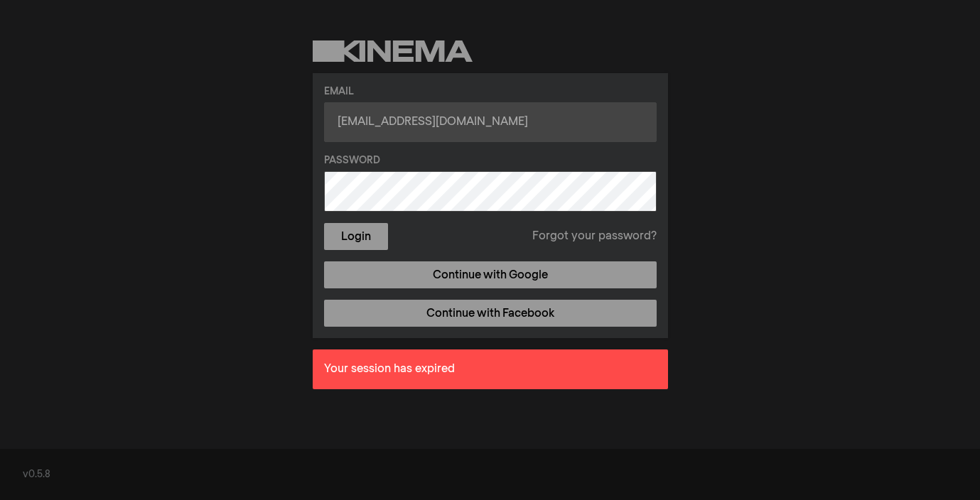 The width and height of the screenshot is (980, 500). Describe the element at coordinates (490, 369) in the screenshot. I see `div: Your session has expired` at that location.